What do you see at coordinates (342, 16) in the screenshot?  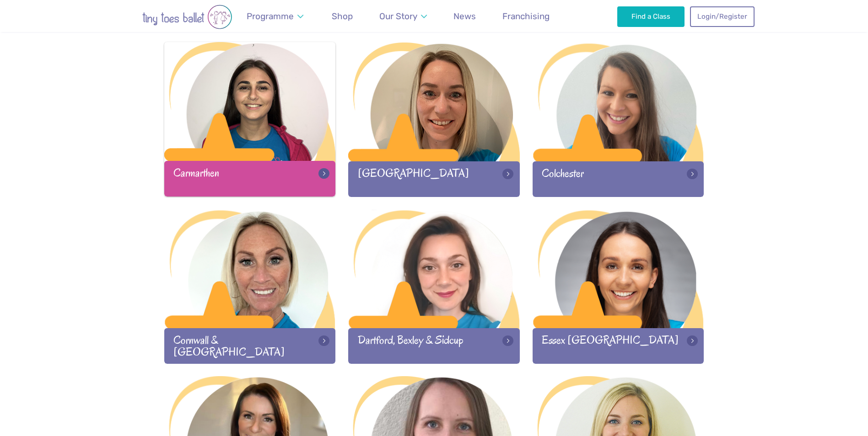 I see `span: Shop` at bounding box center [342, 16].